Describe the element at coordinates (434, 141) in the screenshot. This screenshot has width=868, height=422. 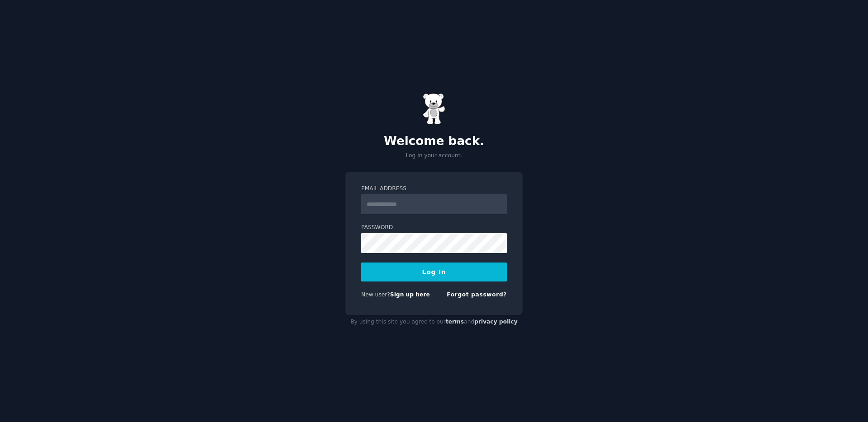
I see `h2: Welcome back.` at that location.